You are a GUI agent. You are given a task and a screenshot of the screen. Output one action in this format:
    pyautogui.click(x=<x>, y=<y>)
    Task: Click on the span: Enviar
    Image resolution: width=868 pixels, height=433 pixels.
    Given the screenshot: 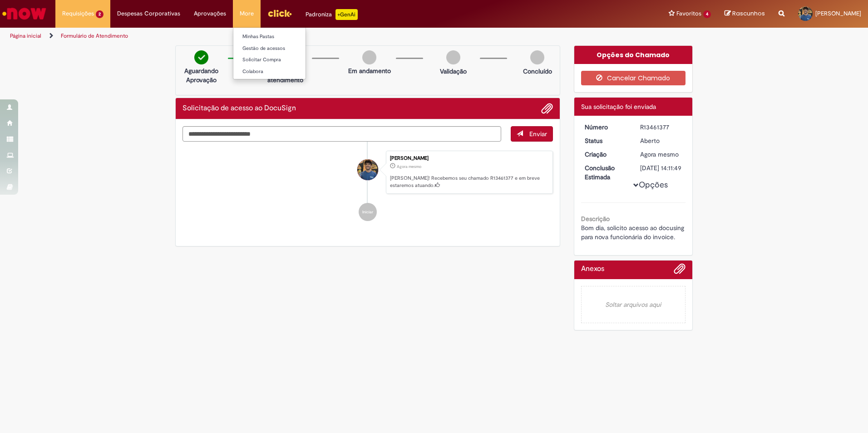 What is the action you would take?
    pyautogui.click(x=538, y=134)
    